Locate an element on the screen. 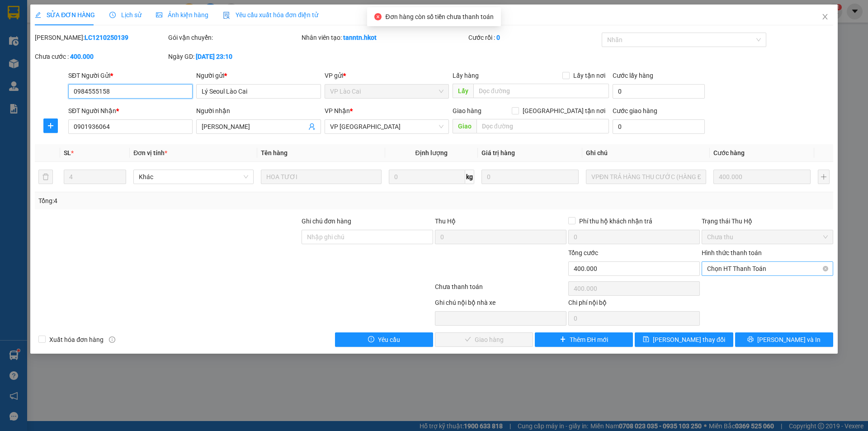  button: Close is located at coordinates (825, 17).